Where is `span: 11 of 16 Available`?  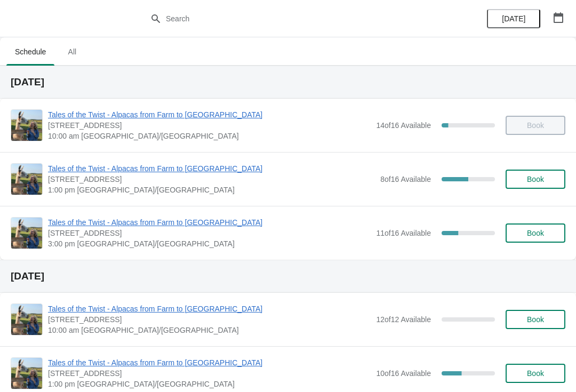 span: 11 of 16 Available is located at coordinates (403, 233).